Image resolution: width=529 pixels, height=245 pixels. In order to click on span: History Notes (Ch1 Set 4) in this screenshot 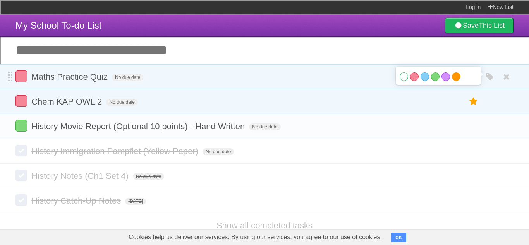, I will do `click(81, 176)`.